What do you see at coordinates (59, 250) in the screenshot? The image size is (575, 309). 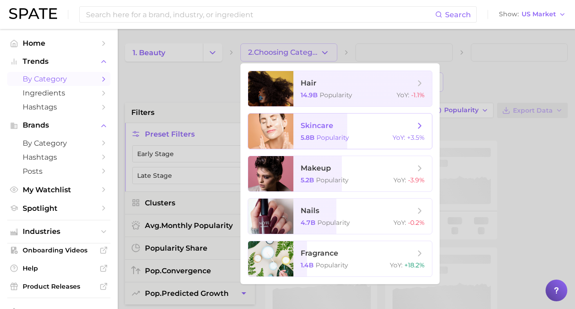 I see `span: Onboarding Videos` at bounding box center [59, 250].